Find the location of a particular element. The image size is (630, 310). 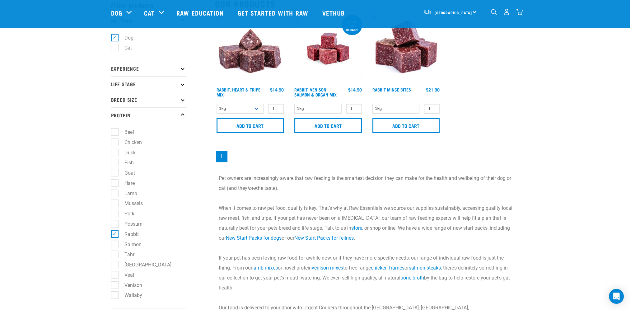

a: Rabbit, Heart & Tripe Mix is located at coordinates (238, 92).